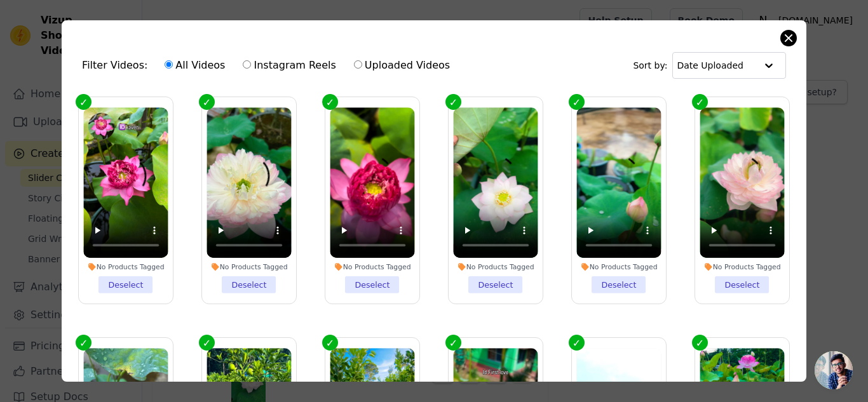 Image resolution: width=868 pixels, height=402 pixels. What do you see at coordinates (270, 66) in the screenshot?
I see `div: Filter Videos:` at bounding box center [270, 66].